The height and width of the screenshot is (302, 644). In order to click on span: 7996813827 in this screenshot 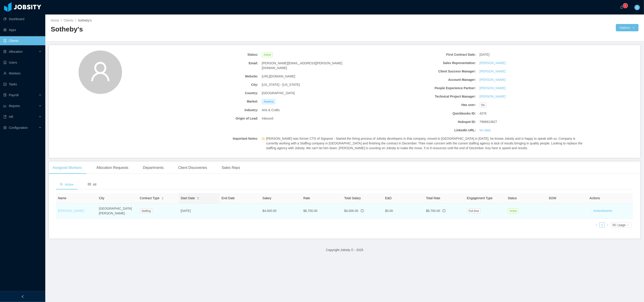, I will do `click(488, 122)`.